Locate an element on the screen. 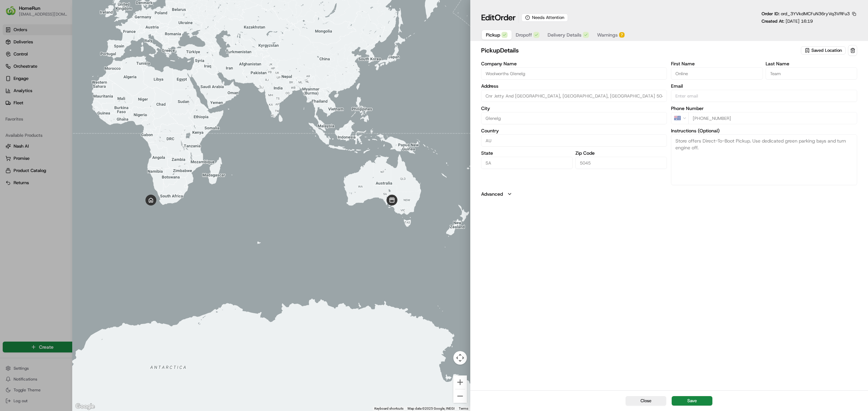  button: Save is located at coordinates (692, 401).